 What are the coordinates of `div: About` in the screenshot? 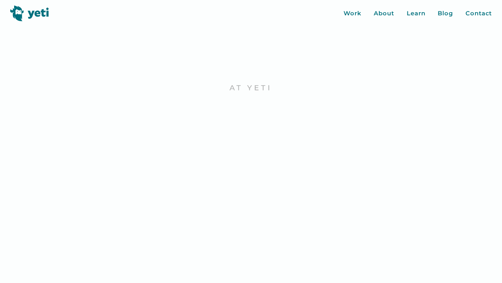 It's located at (384, 13).